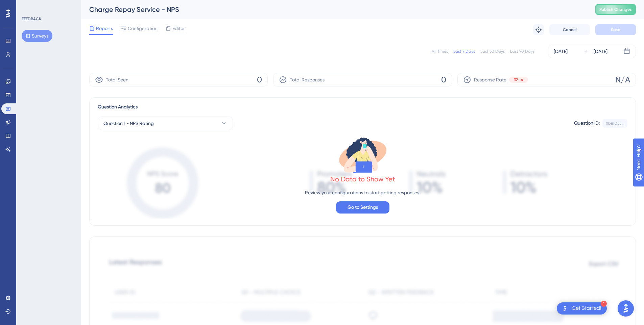 The height and width of the screenshot is (325, 644). What do you see at coordinates (493, 51) in the screenshot?
I see `div: Last 30 Days` at bounding box center [493, 51].